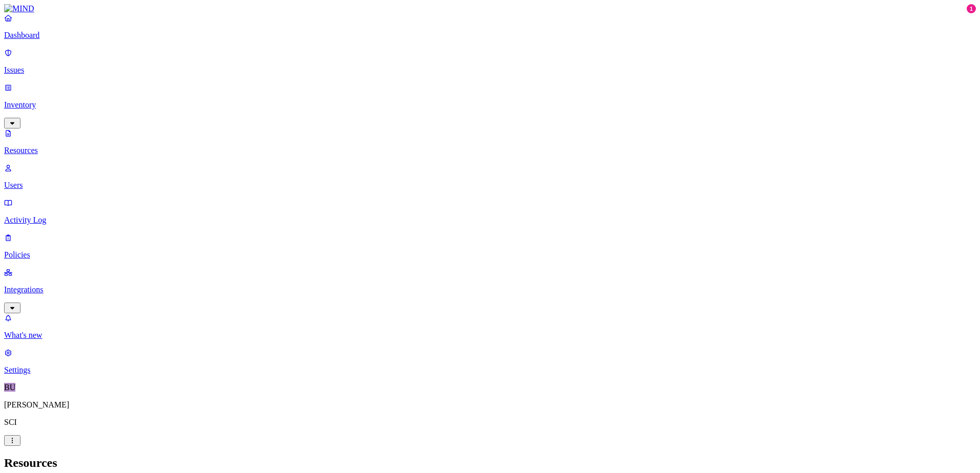  Describe the element at coordinates (490, 335) in the screenshot. I see `p: What's new` at that location.